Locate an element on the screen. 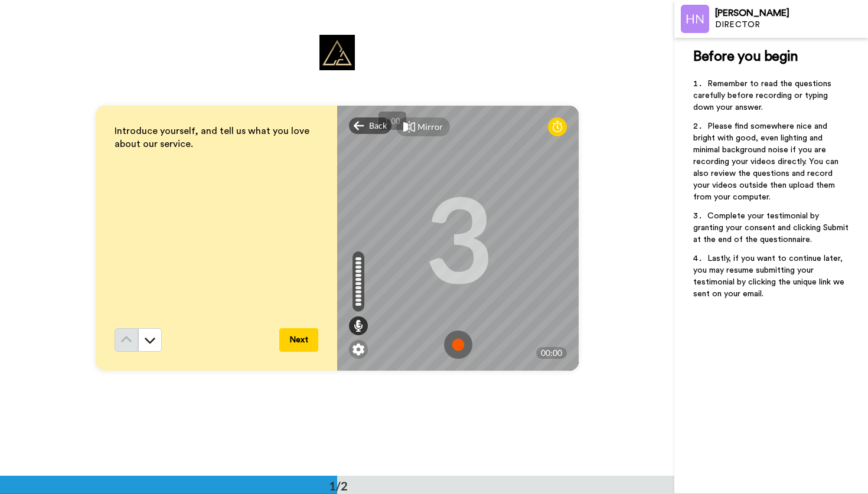 Image resolution: width=868 pixels, height=494 pixels. span: Before you begin is located at coordinates (745, 57).